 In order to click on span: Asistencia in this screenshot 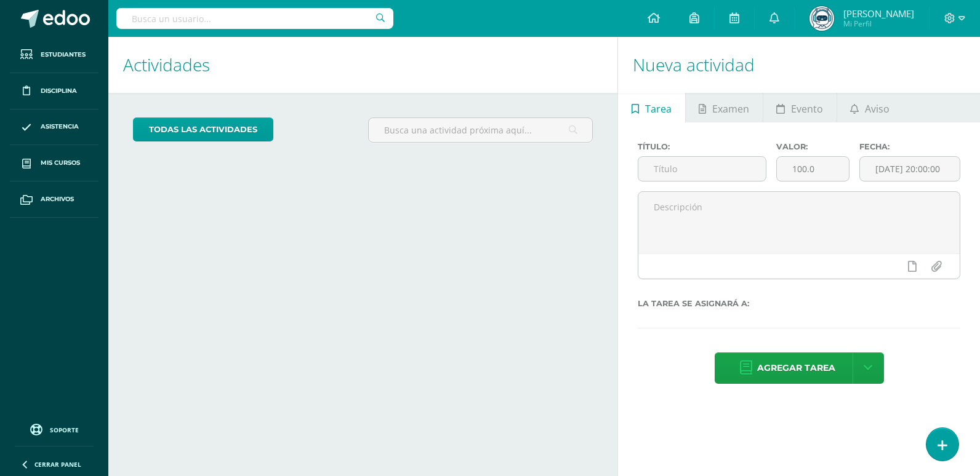, I will do `click(60, 126)`.